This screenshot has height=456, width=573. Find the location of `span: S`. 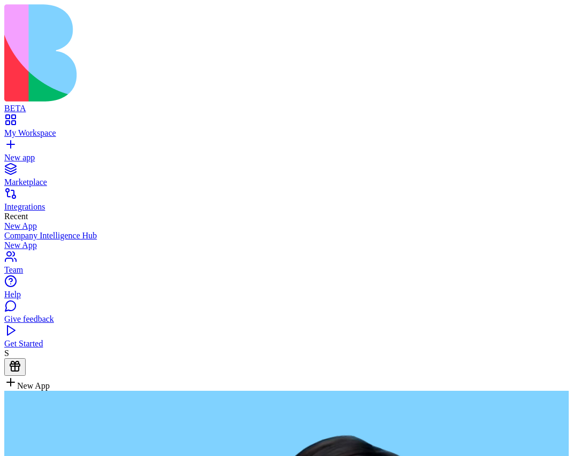

span: S is located at coordinates (6, 353).